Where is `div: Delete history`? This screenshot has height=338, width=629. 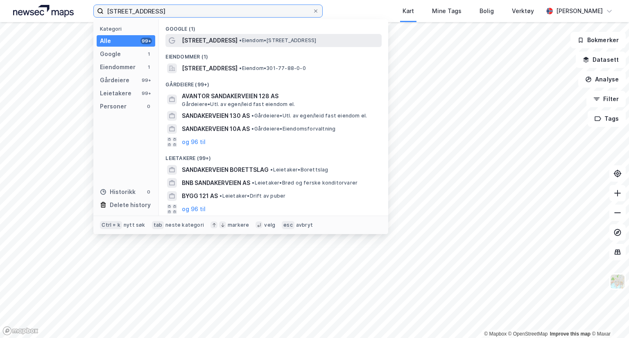 div: Delete history is located at coordinates (130, 205).